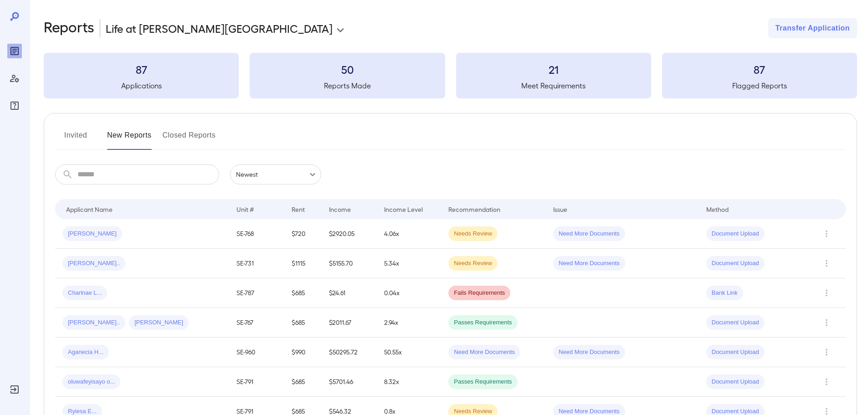 The image size is (868, 415). I want to click on div: Issue, so click(560, 209).